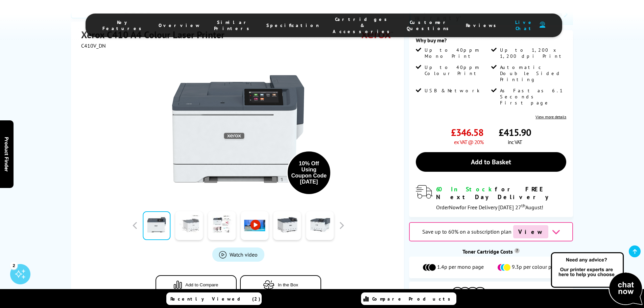 The image size is (644, 308). What do you see at coordinates (124, 25) in the screenshot?
I see `span: Key Features` at bounding box center [124, 25].